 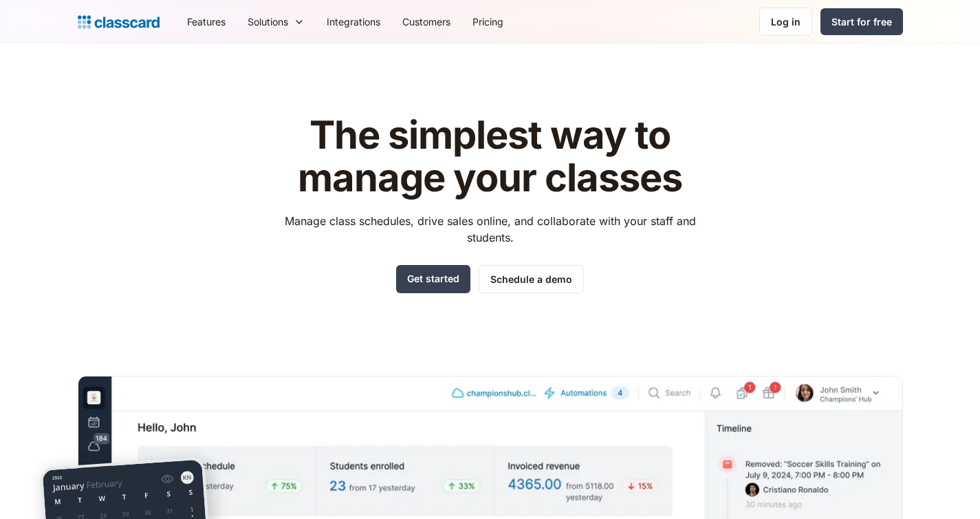 What do you see at coordinates (786, 21) in the screenshot?
I see `div: Log in` at bounding box center [786, 21].